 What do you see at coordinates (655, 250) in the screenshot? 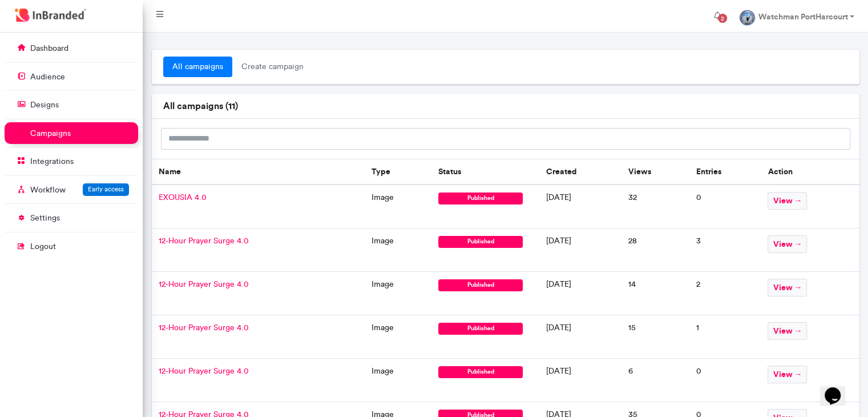
I see `td: 28` at bounding box center [655, 250].